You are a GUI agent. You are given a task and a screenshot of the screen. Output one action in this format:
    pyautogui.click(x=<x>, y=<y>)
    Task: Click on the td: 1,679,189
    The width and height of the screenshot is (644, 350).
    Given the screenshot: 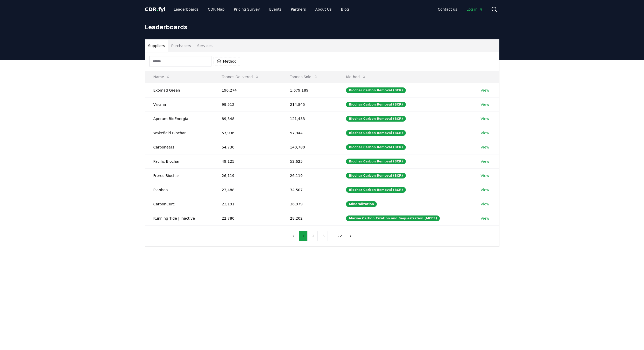 What is the action you would take?
    pyautogui.click(x=310, y=90)
    